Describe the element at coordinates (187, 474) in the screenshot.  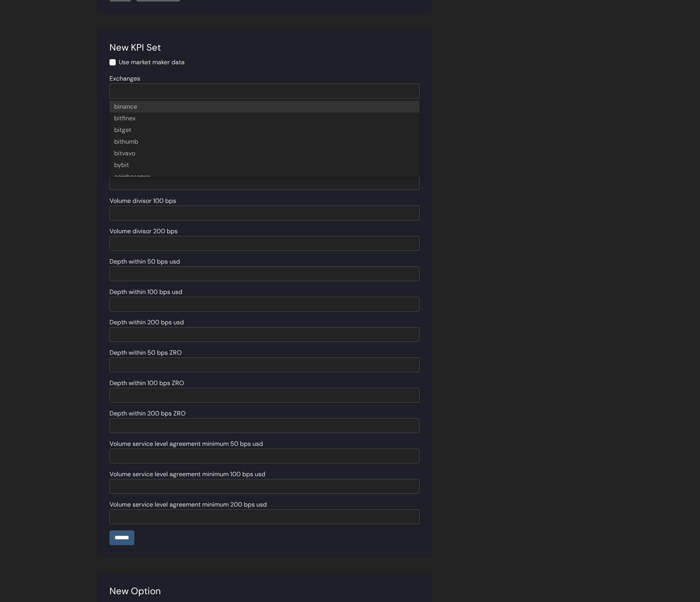
I see `label: Volume service level agreement minimum 100 bps usd` at that location.